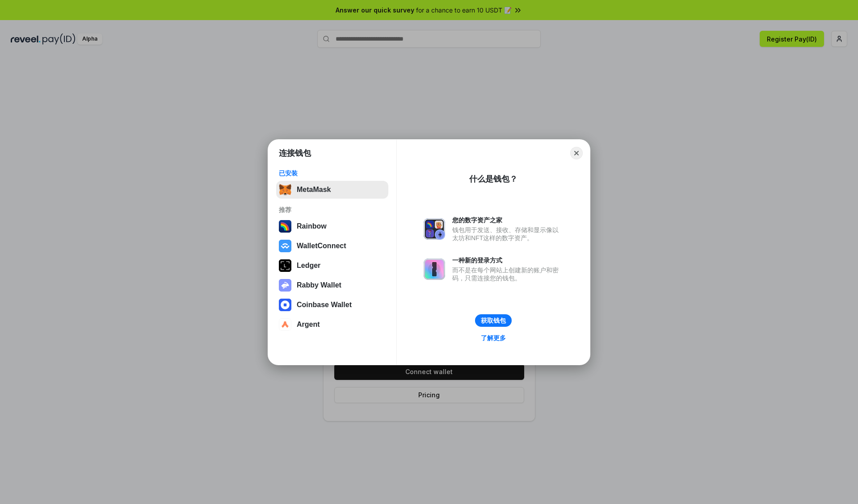  Describe the element at coordinates (494, 321) in the screenshot. I see `div: 获取钱包` at that location.